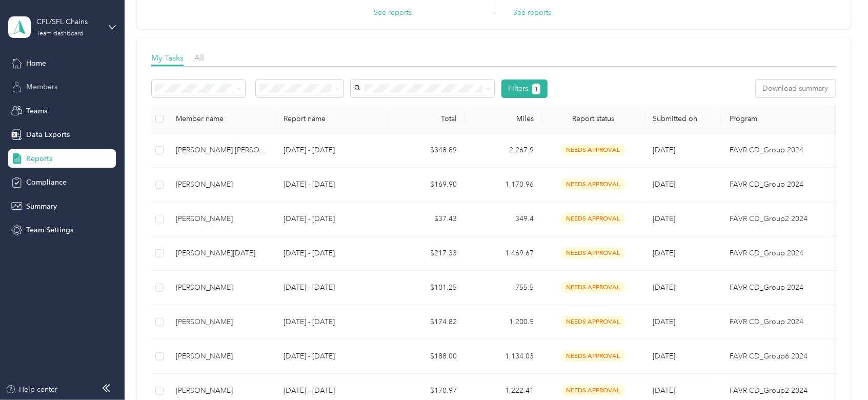 The image size is (868, 400). I want to click on th: Program, so click(786, 119).